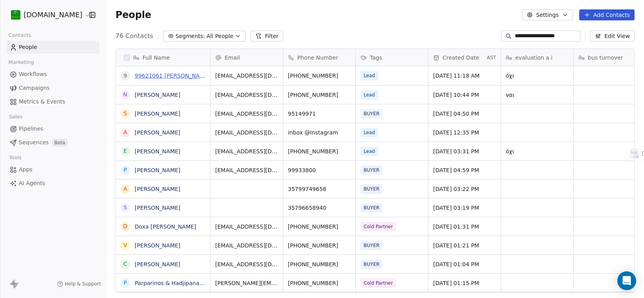 Image resolution: width=644 pixels, height=298 pixels. I want to click on span: Cold Partner, so click(378, 227).